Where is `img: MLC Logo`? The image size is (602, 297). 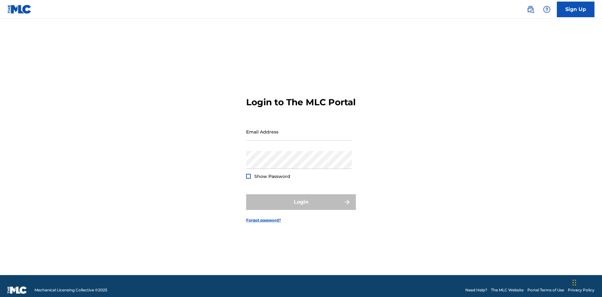
img: MLC Logo is located at coordinates (19, 9).